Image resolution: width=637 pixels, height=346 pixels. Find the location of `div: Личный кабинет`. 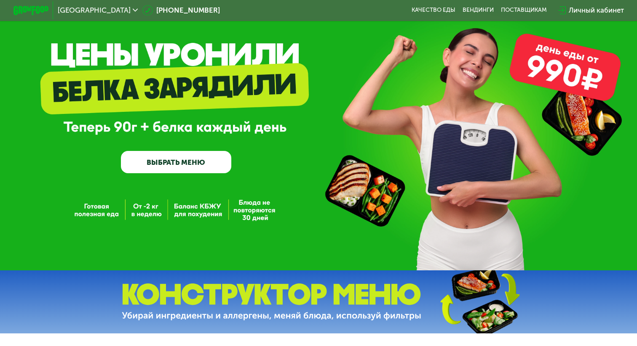

div: Личный кабинет is located at coordinates (596, 10).